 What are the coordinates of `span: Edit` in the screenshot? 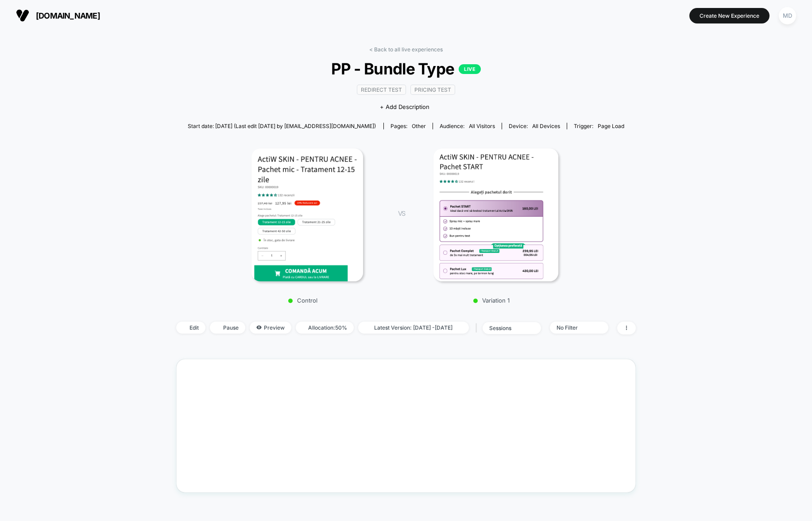 It's located at (191, 327).